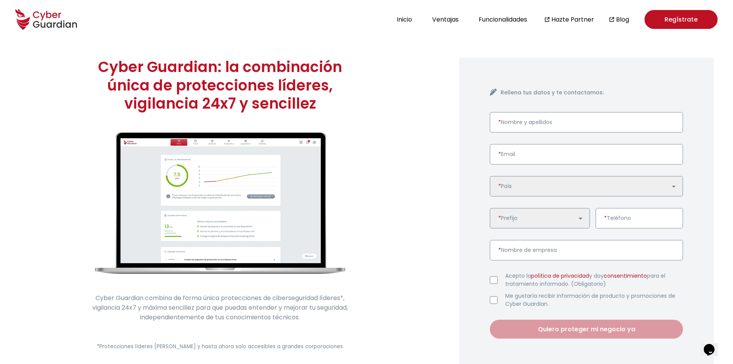 The width and height of the screenshot is (733, 364). I want to click on h1: Cyber Guardian: la combinación única de protecciones líderes, vigilancia 24x7 y sencillez, so click(220, 85).